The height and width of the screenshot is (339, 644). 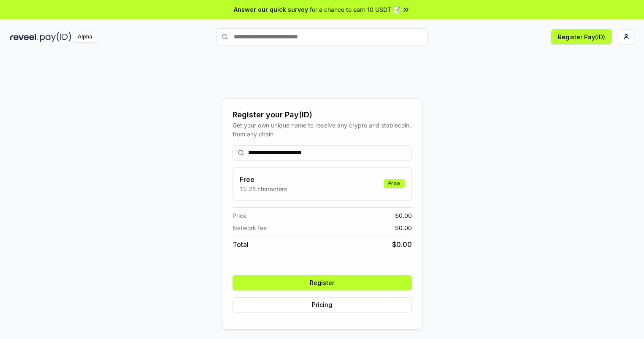 What do you see at coordinates (24, 37) in the screenshot?
I see `img: reveel_dark` at bounding box center [24, 37].